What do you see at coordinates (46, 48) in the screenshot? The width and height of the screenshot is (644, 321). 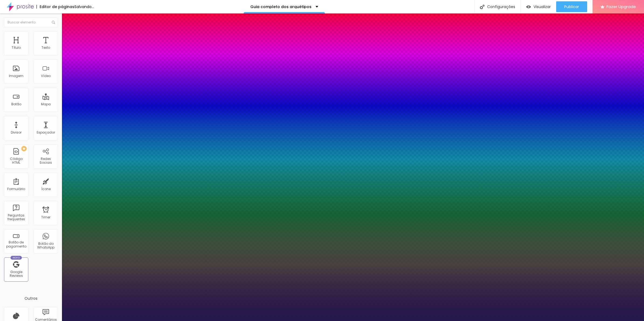 I see `div: Texto` at bounding box center [46, 48].